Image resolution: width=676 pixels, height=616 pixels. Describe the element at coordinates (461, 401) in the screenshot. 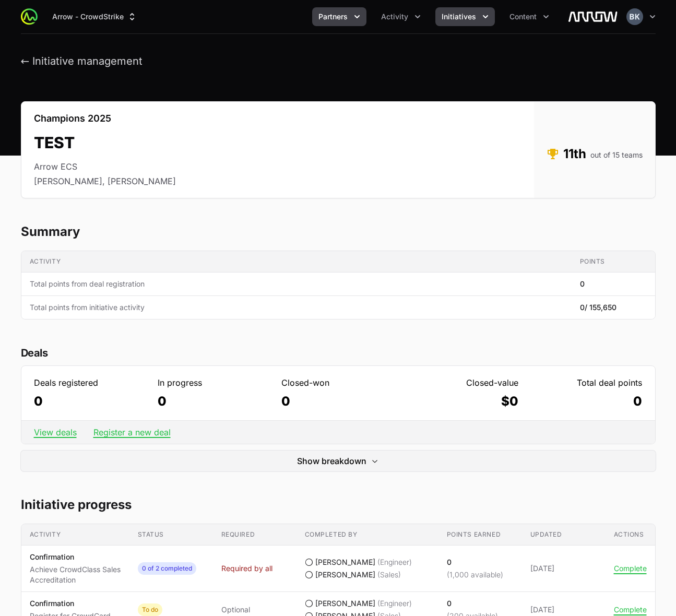

I see `dd: $0` at that location.